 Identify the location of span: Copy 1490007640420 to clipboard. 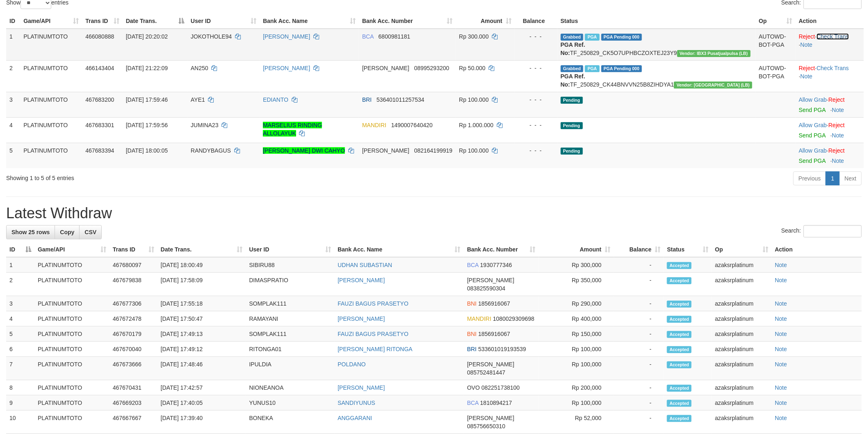
(412, 125).